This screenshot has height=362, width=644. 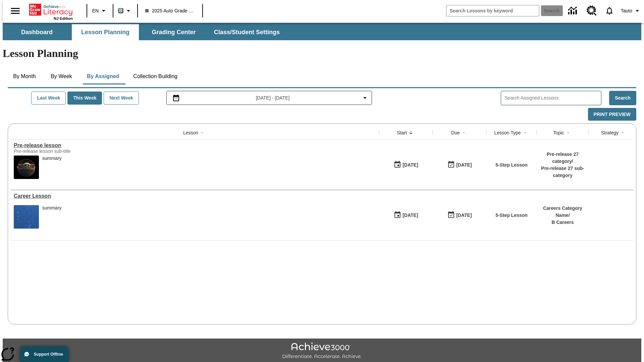 What do you see at coordinates (62, 76) in the screenshot?
I see `button: By Week` at bounding box center [62, 76].